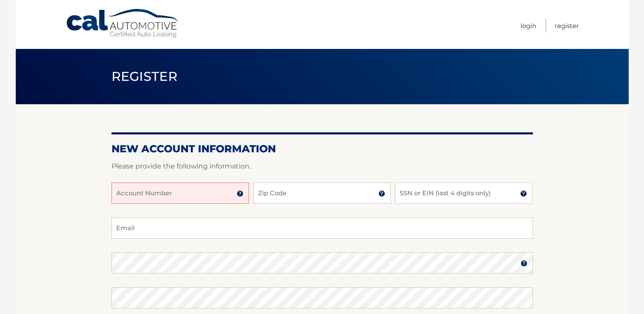  What do you see at coordinates (322, 194) in the screenshot?
I see `input: Zip Code` at bounding box center [322, 194].